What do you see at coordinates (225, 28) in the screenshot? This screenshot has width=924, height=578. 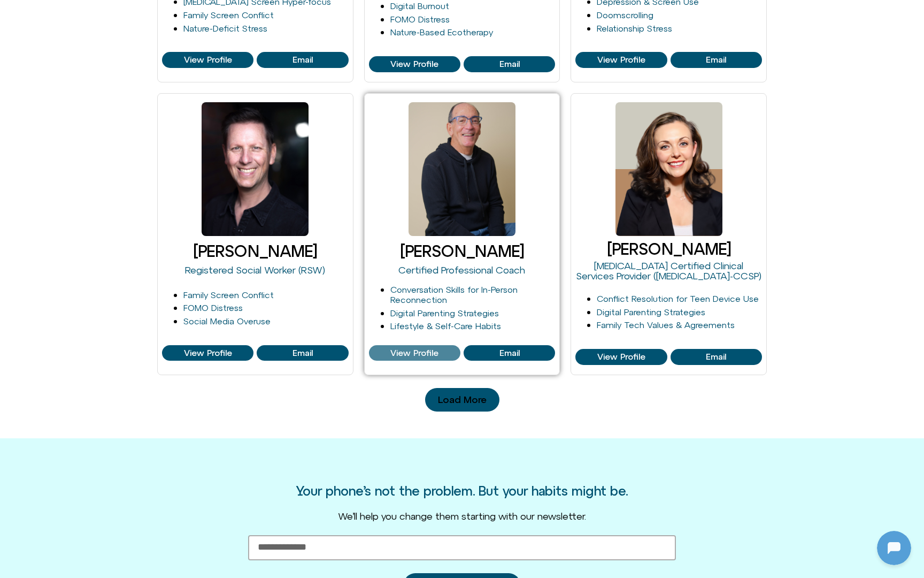 I see `a: Nature-Deficit Stress` at bounding box center [225, 28].